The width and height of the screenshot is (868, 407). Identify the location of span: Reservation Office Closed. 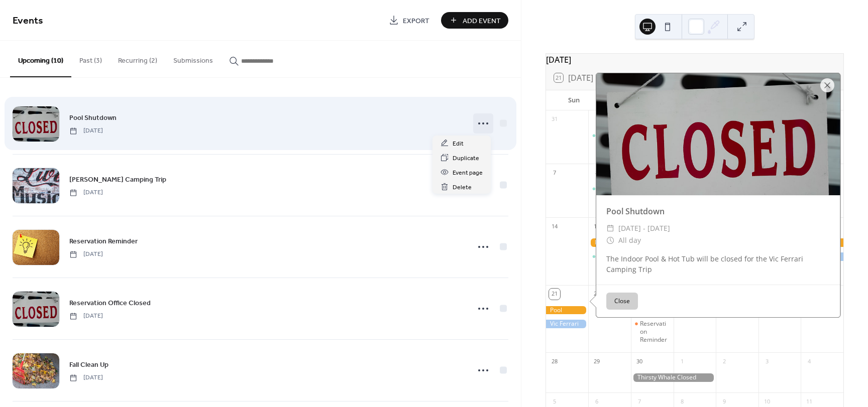
(110, 303).